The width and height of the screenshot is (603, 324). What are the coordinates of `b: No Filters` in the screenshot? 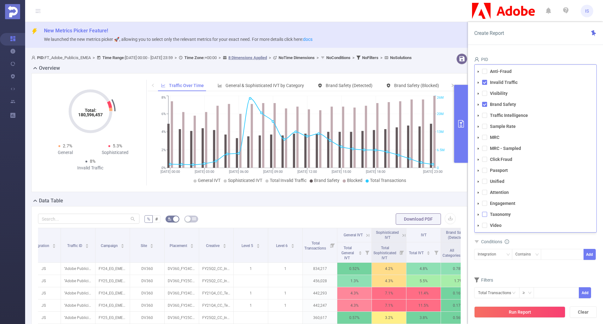 It's located at (370, 57).